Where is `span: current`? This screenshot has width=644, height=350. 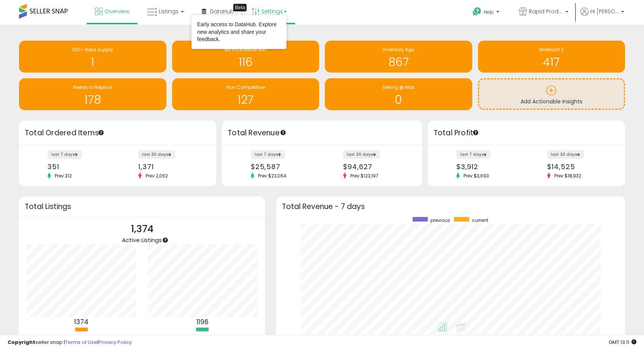 span: current is located at coordinates (480, 220).